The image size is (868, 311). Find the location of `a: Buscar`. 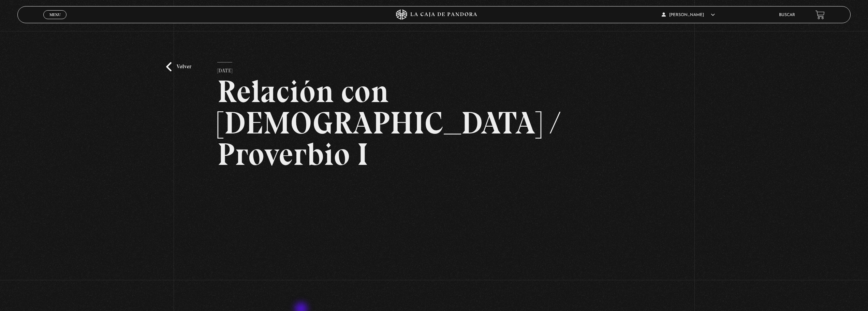

a: Buscar is located at coordinates (787, 15).